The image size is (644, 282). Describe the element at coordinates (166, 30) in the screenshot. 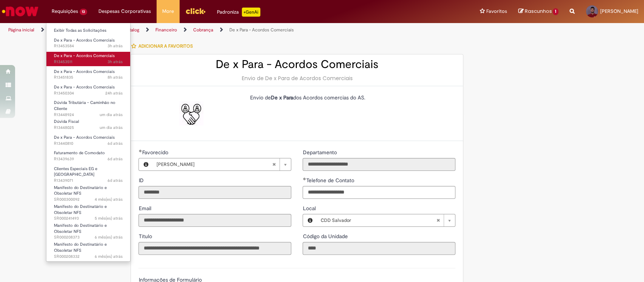

I see `a: Financeiro` at that location.